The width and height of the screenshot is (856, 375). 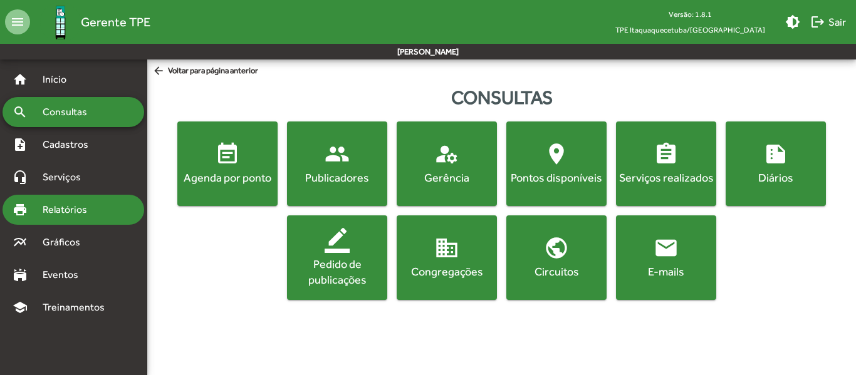 I want to click on span: Consultas, so click(x=69, y=112).